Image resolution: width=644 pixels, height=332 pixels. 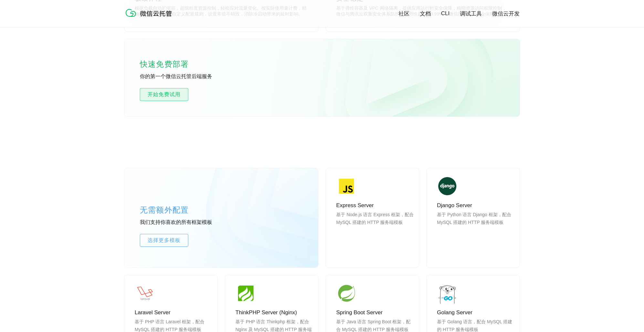 What do you see at coordinates (405, 13) in the screenshot?
I see `a: 社区` at bounding box center [405, 13].